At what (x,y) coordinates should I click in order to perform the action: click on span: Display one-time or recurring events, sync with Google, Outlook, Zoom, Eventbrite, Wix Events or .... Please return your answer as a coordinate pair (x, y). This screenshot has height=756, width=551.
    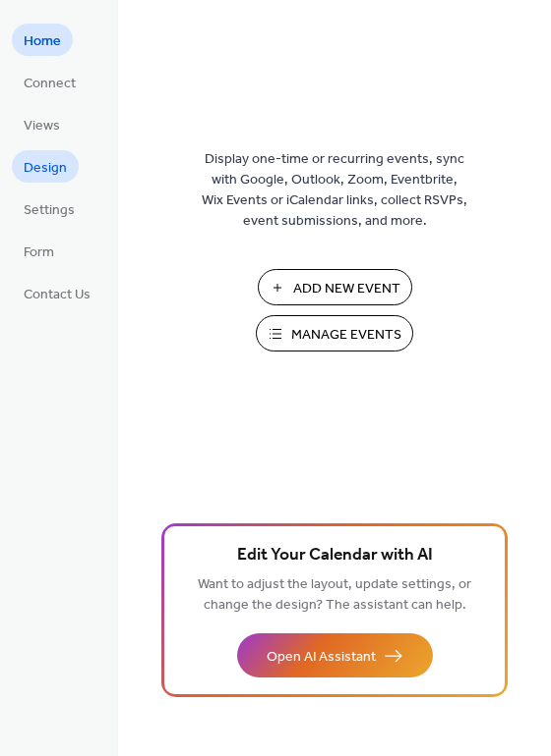
    Looking at the image, I should click on (335, 191).